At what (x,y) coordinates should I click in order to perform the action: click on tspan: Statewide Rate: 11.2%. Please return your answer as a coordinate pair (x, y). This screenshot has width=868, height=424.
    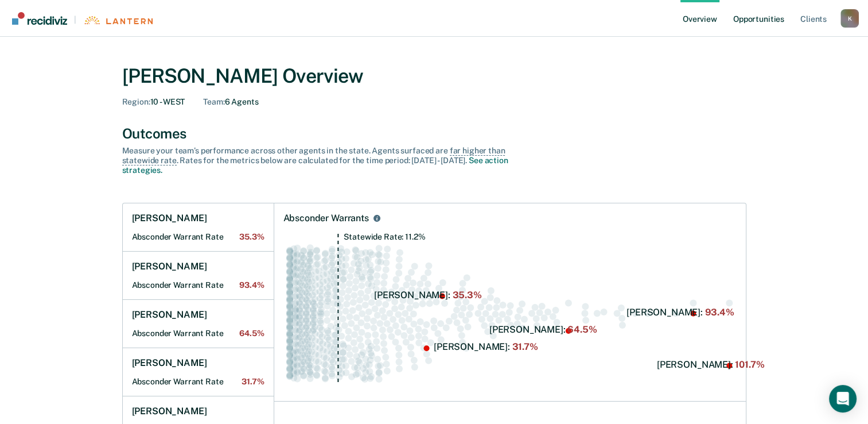
    Looking at the image, I should click on (384, 237).